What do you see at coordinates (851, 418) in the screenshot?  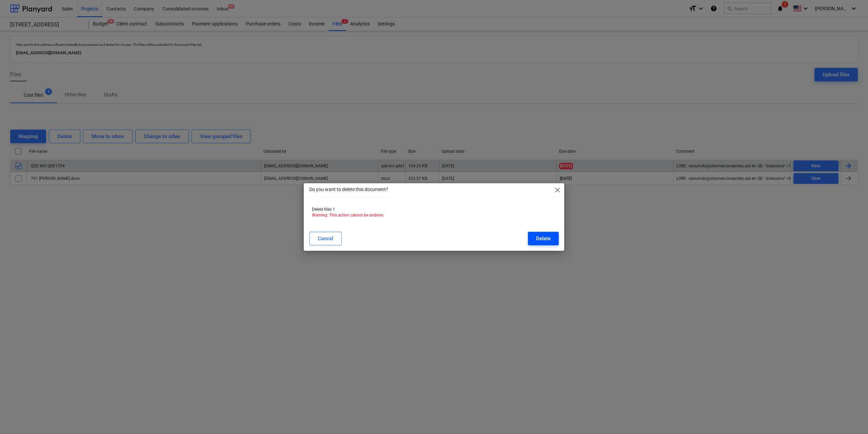 I see `div: Chat Widget` at bounding box center [851, 418].